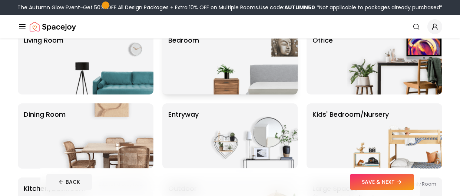 This screenshot has width=460, height=196. I want to click on img: entryway, so click(250, 136).